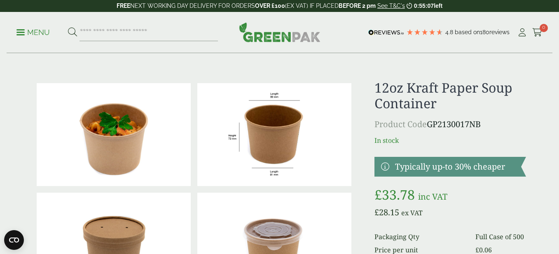 This screenshot has width=559, height=254. What do you see at coordinates (537, 33) in the screenshot?
I see `i: Cart` at bounding box center [537, 33].